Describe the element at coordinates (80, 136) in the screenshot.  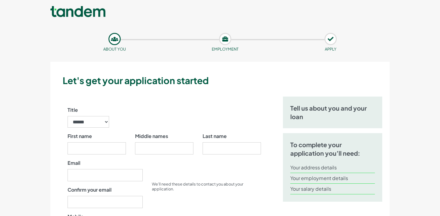
I see `label: First name` at that location.